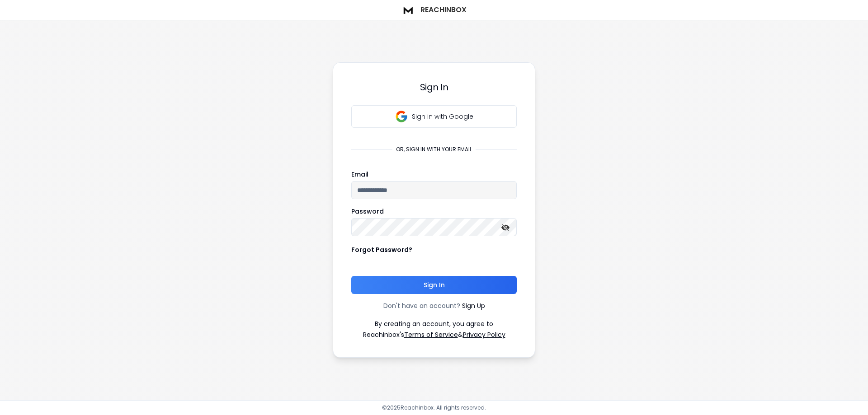  Describe the element at coordinates (409, 10) in the screenshot. I see `img: logo` at that location.